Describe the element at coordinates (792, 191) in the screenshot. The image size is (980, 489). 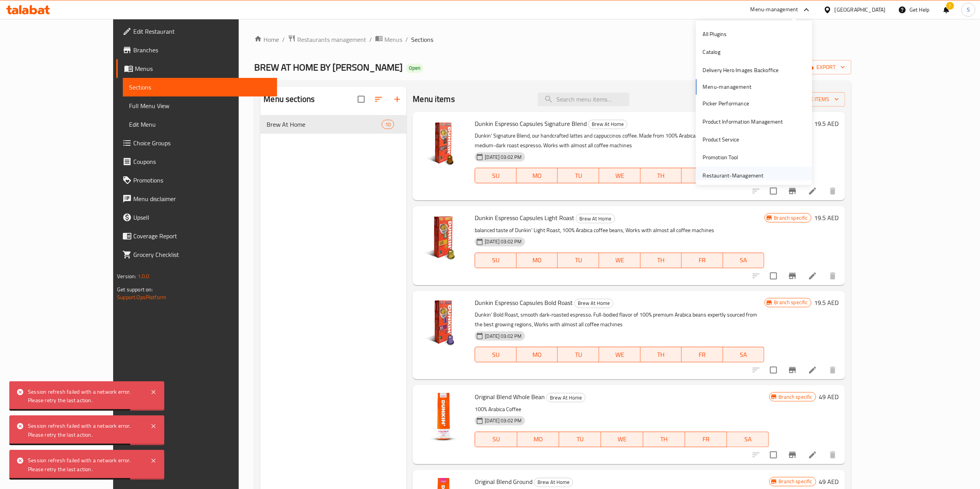
I see `button: Branch-specific-item` at that location.